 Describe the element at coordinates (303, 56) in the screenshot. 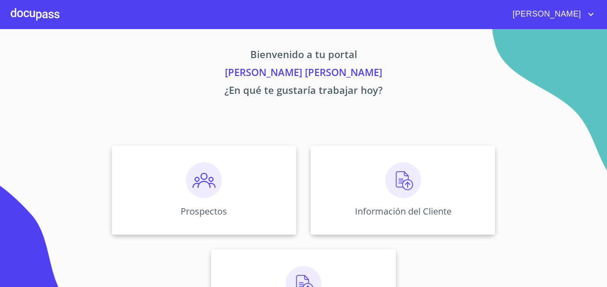

I see `p: Bienvenido a tu portal` at that location.